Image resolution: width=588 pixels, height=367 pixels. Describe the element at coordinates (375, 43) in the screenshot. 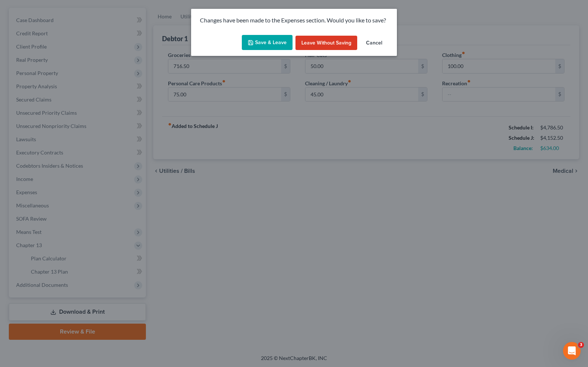

I see `button: Cancel` at that location.